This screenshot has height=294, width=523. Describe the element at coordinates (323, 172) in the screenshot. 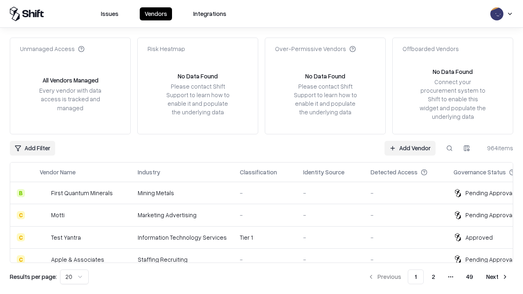

I see `div: Identity Source` at that location.